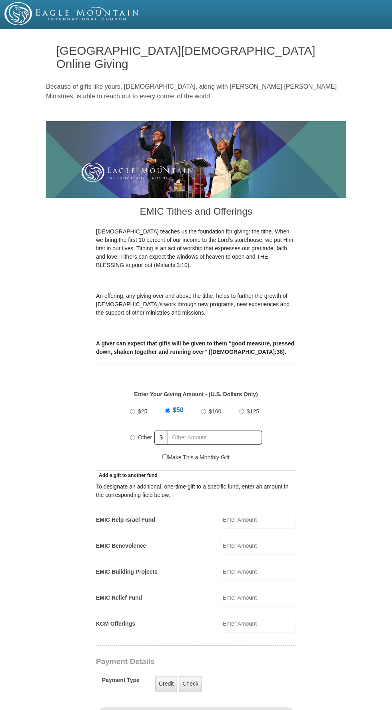 This screenshot has width=392, height=710. Describe the element at coordinates (196, 457) in the screenshot. I see `label: Make This a Monthly Gift` at that location.